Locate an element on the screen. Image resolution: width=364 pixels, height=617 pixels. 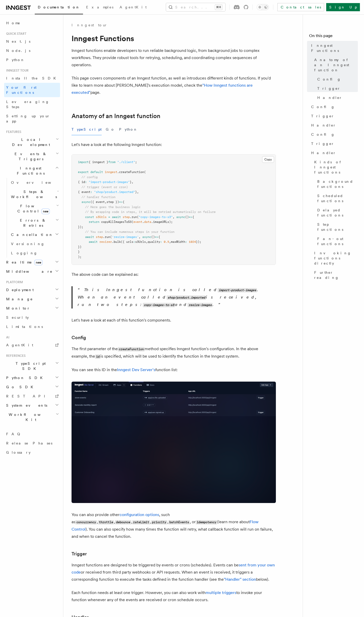
a: Leveraging Steps is located at coordinates (32, 105).